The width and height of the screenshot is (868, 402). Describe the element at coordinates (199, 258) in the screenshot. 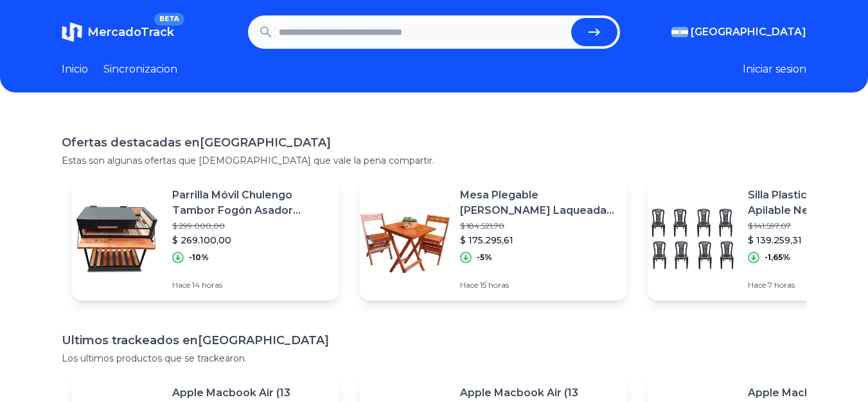

I see `p: -10%` at that location.